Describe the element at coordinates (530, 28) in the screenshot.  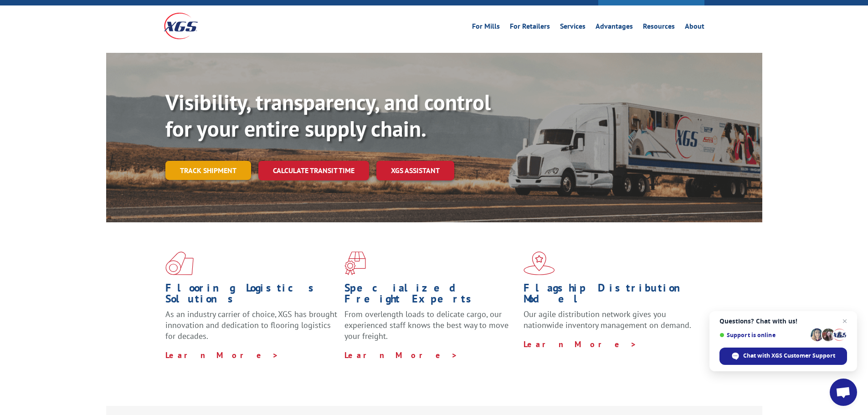
I see `a: For Retailers` at that location.